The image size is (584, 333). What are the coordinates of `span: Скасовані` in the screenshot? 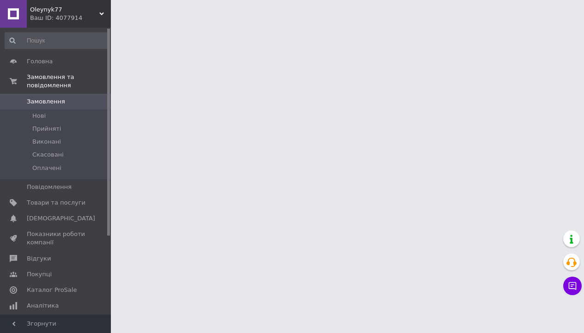 It's located at (48, 155).